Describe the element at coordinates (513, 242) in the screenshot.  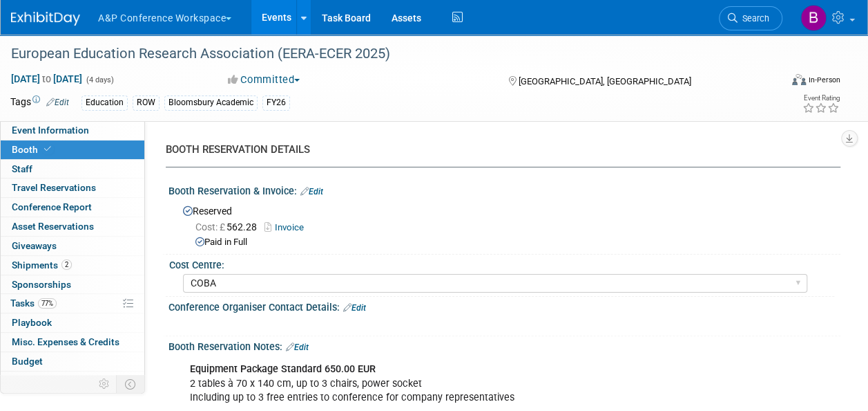
I see `div: Paid in Full` at that location.